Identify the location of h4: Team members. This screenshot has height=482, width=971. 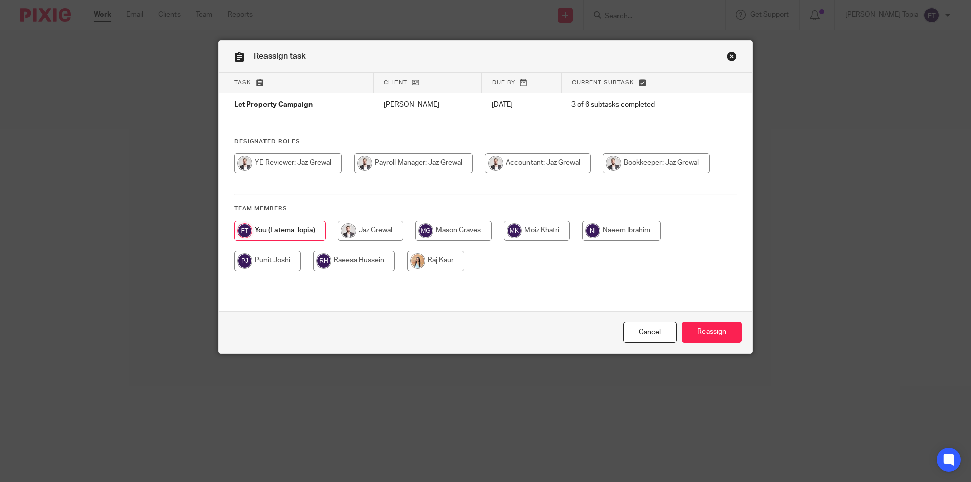
(486, 209).